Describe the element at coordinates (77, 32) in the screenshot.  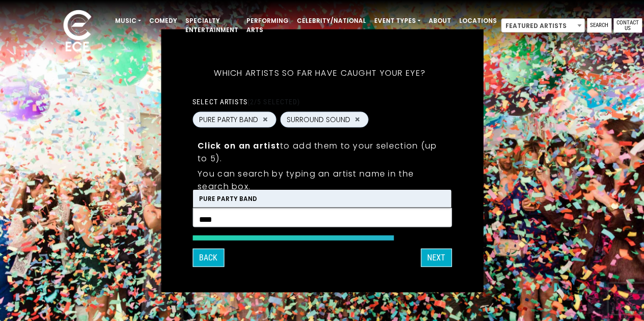
I see `img: ece_new_logo_whitev2-1.png` at that location.